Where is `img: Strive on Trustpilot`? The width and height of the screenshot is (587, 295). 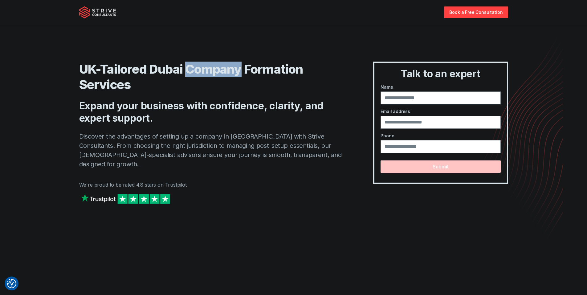 img: Strive on Trustpilot is located at coordinates (126, 199).